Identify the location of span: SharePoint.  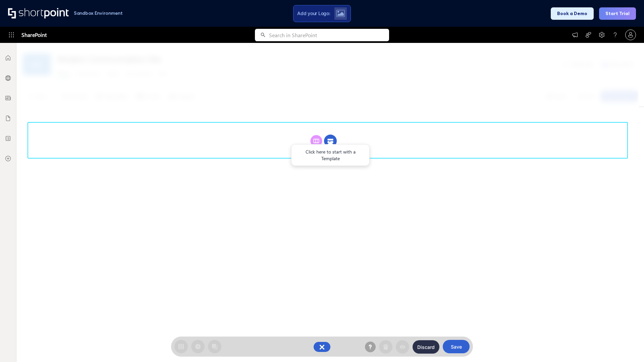
(34, 35).